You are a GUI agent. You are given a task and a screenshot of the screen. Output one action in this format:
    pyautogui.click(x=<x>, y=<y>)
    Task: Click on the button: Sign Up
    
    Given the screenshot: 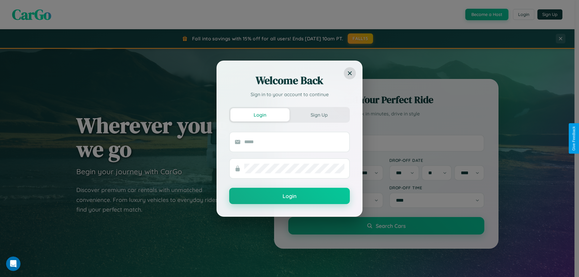 What is the action you would take?
    pyautogui.click(x=319, y=115)
    